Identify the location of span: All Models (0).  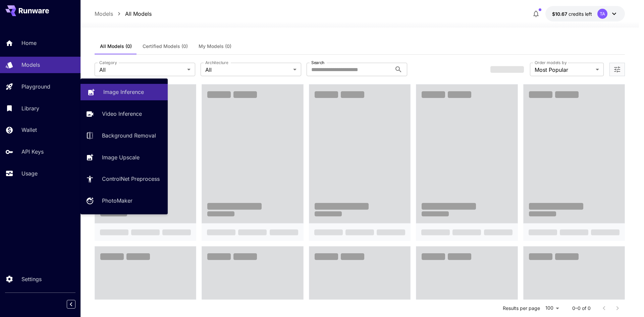
(116, 46).